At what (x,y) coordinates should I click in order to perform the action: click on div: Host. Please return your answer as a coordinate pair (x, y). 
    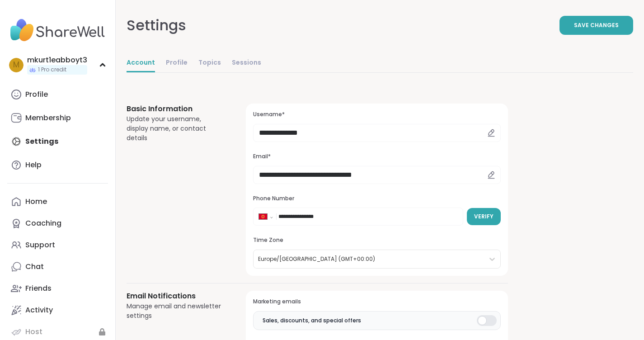
    Looking at the image, I should click on (34, 332).